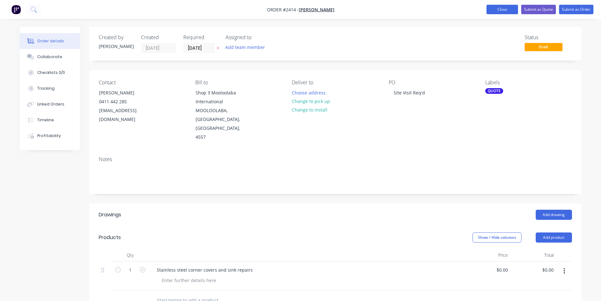 This screenshot has width=601, height=301. I want to click on button: Linked Orders, so click(50, 104).